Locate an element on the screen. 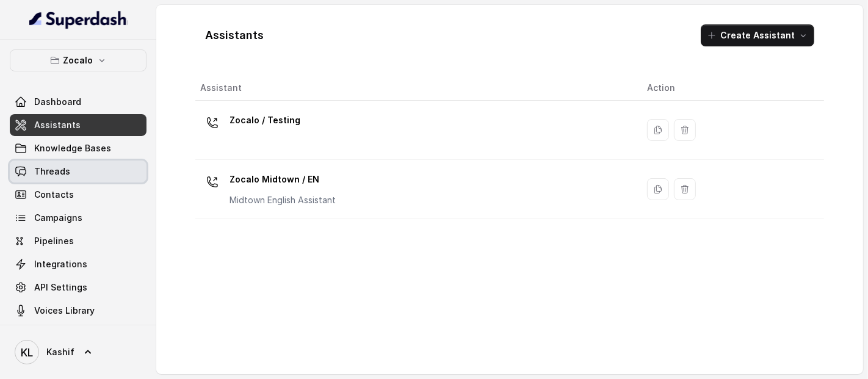  span: Integrations is located at coordinates (60, 264).